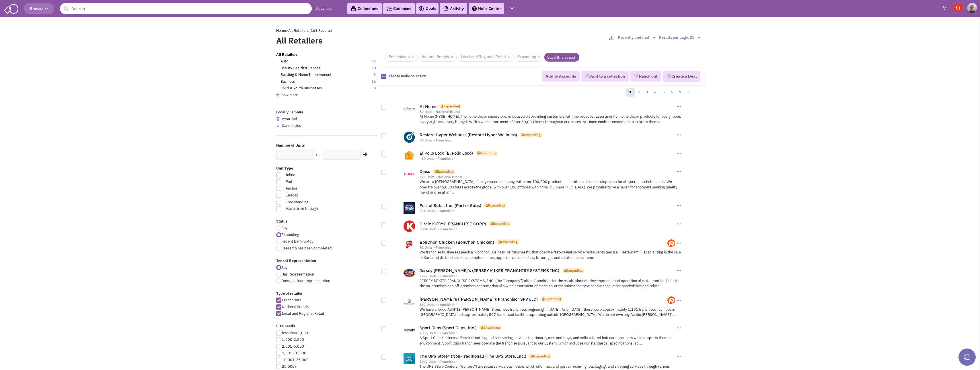 The width and height of the screenshot is (980, 370). I want to click on span: 28, so click(377, 69).